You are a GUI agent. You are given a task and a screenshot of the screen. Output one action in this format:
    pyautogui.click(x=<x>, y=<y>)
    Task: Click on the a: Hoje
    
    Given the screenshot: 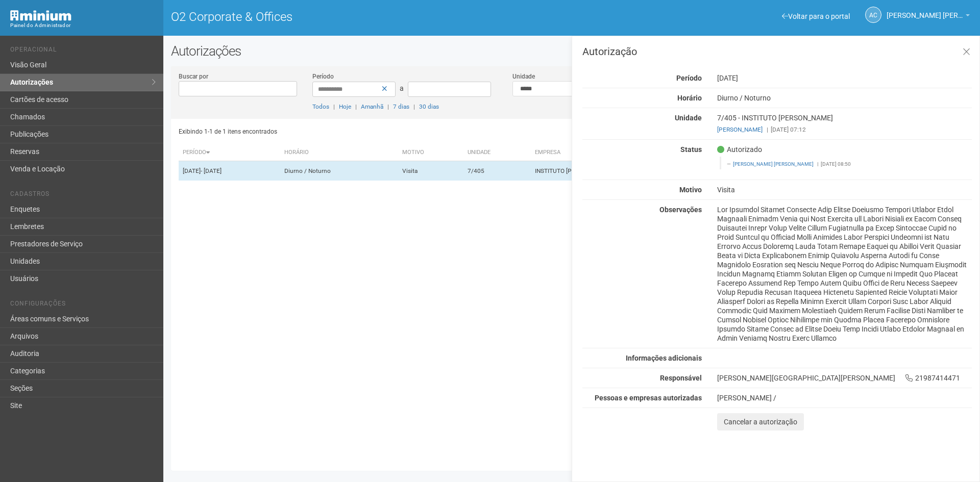 What is the action you would take?
    pyautogui.click(x=345, y=106)
    